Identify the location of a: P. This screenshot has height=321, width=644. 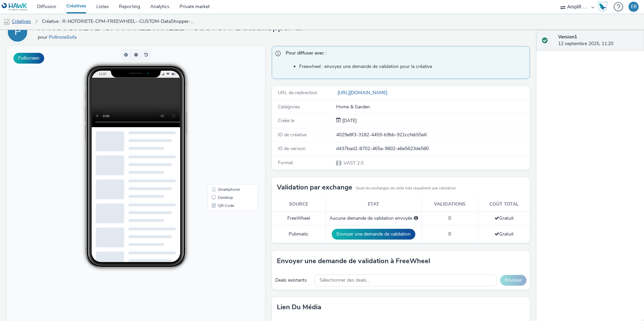
(19, 32).